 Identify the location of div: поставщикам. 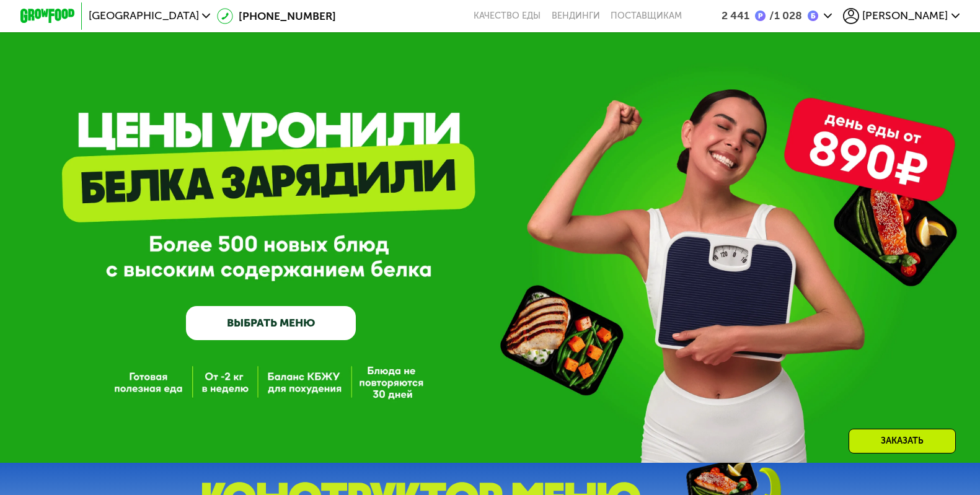
(646, 16).